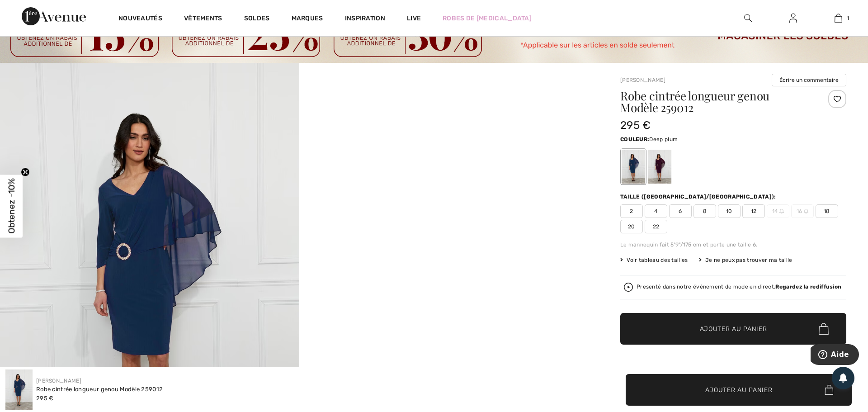 Image resolution: width=868 pixels, height=412 pixels. I want to click on span: Couleur:, so click(635, 139).